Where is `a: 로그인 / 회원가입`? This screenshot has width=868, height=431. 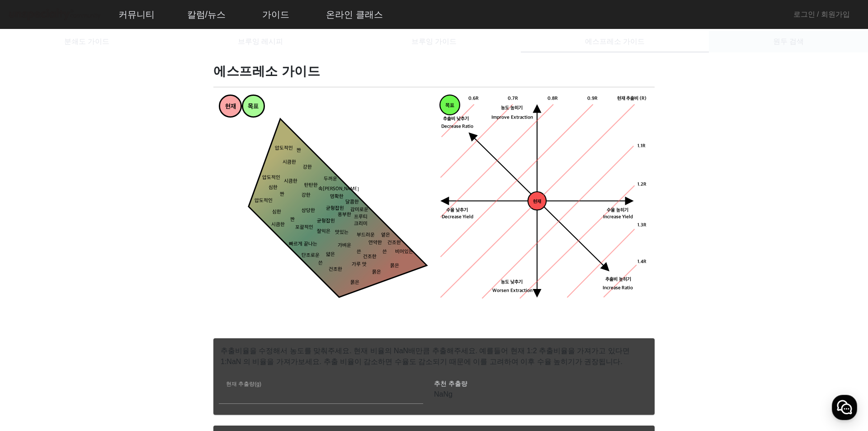 a: 로그인 / 회원가입 is located at coordinates (821, 14).